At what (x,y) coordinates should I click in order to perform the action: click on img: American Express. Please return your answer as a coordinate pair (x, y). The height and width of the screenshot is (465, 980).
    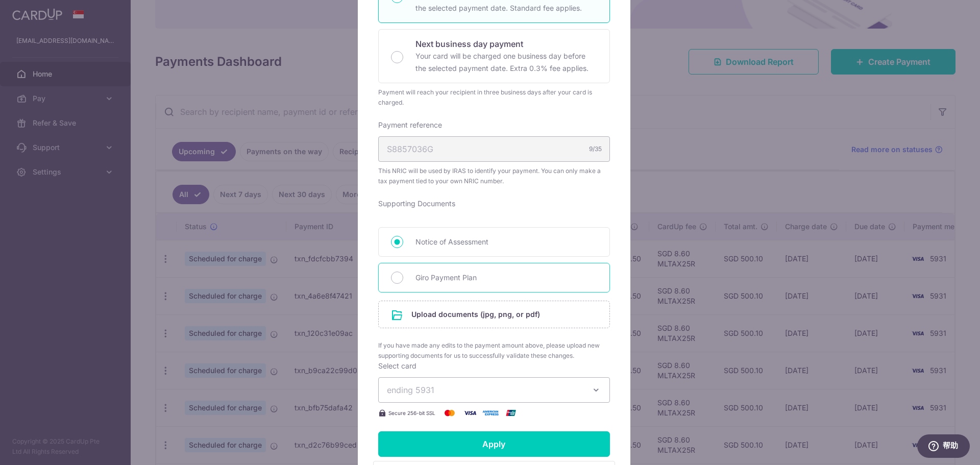
    Looking at the image, I should click on (490, 413).